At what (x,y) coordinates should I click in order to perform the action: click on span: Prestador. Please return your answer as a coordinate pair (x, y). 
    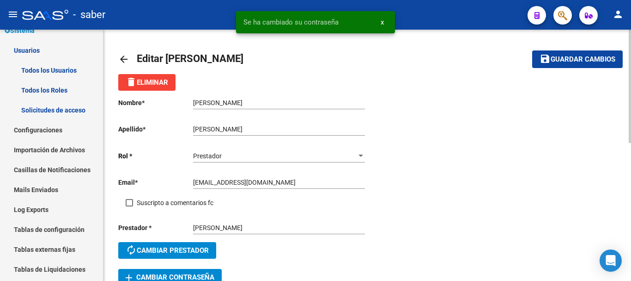
    Looking at the image, I should click on (208, 156).